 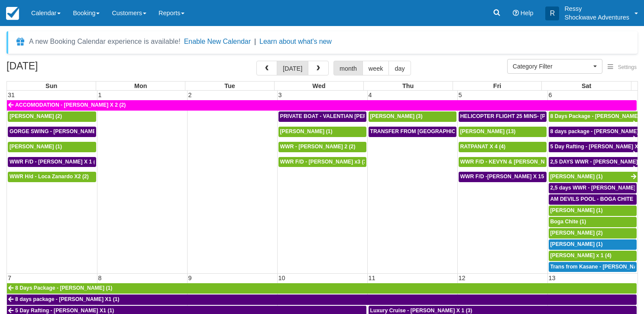 What do you see at coordinates (11, 95) in the screenshot?
I see `span: 31` at bounding box center [11, 95].